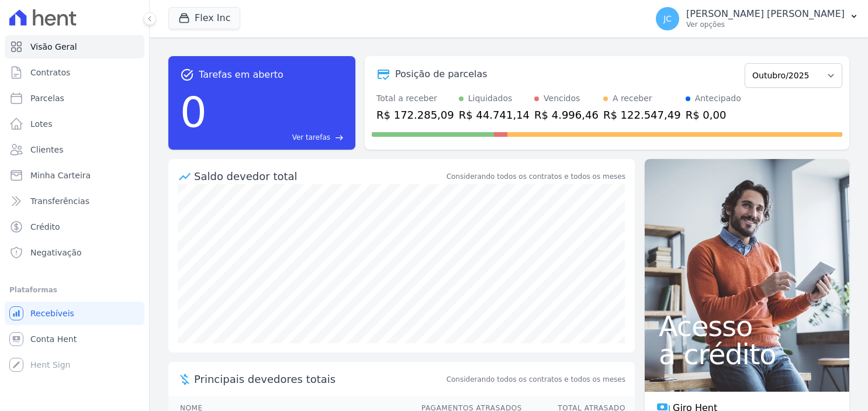 This screenshot has width=868, height=411. What do you see at coordinates (74, 98) in the screenshot?
I see `a: Parcelas` at bounding box center [74, 98].